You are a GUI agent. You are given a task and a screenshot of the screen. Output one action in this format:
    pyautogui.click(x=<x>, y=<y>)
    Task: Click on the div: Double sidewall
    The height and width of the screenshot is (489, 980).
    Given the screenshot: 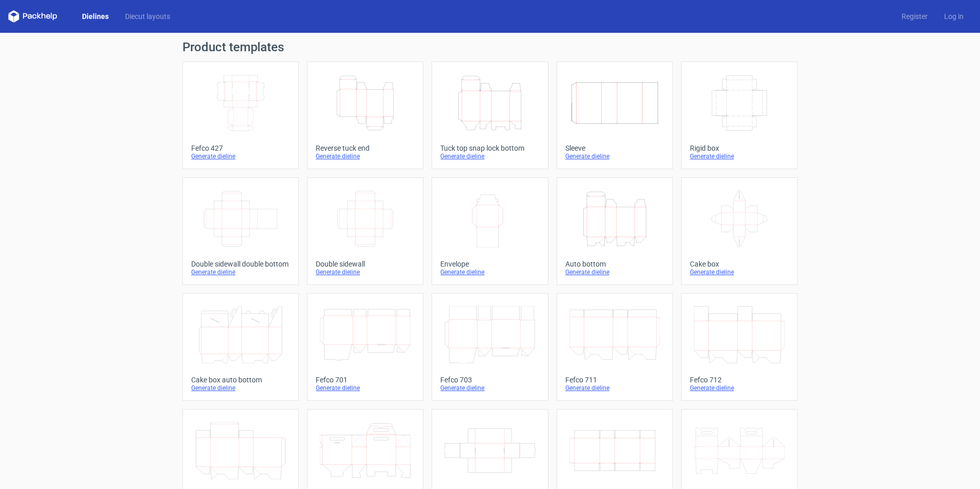 What is the action you would take?
    pyautogui.click(x=365, y=264)
    